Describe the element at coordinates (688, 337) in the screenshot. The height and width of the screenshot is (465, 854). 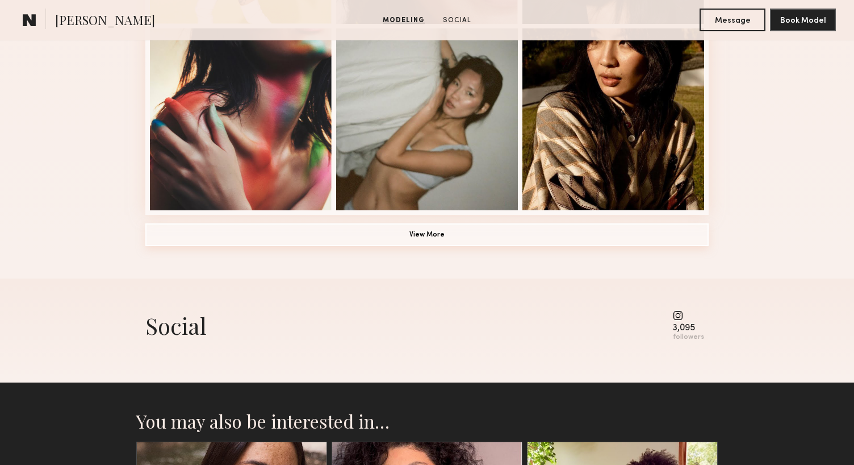
I see `div: followers` at that location.